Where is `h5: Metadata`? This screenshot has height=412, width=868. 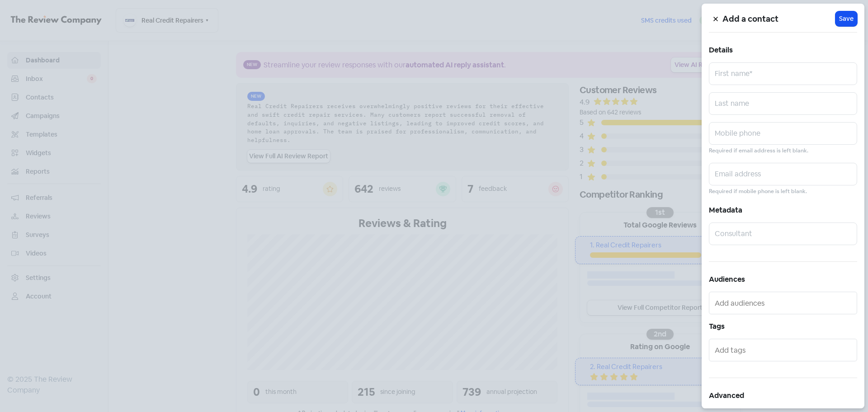
h5: Metadata is located at coordinates (783, 210).